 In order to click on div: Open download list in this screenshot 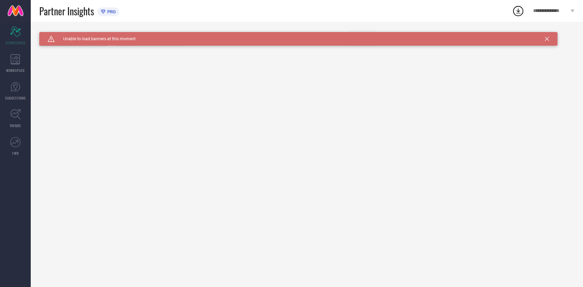, I will do `click(518, 11)`.